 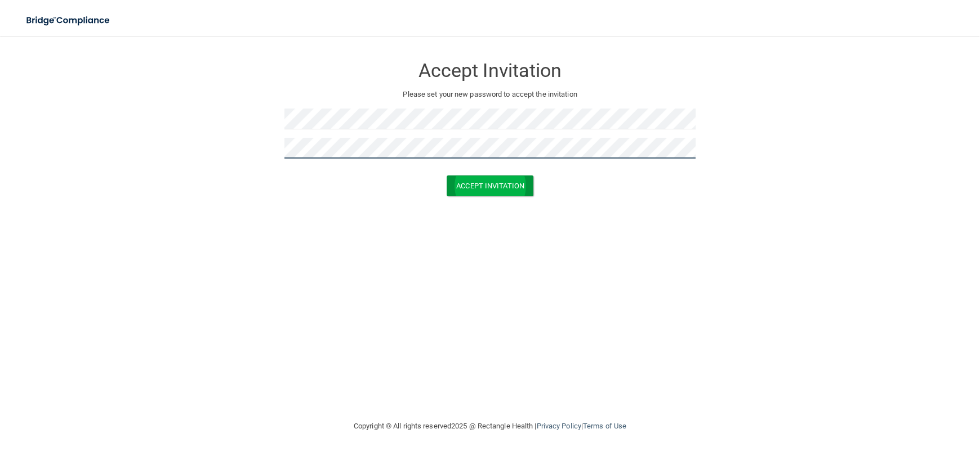 What do you see at coordinates (490, 186) in the screenshot?
I see `button: Accept Invitation` at bounding box center [490, 186].